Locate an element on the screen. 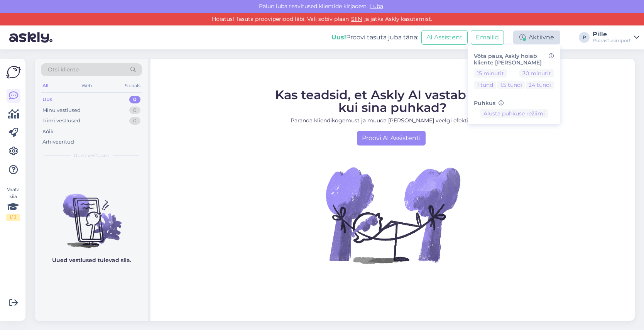 The image size is (644, 330). div: All is located at coordinates (45, 86).